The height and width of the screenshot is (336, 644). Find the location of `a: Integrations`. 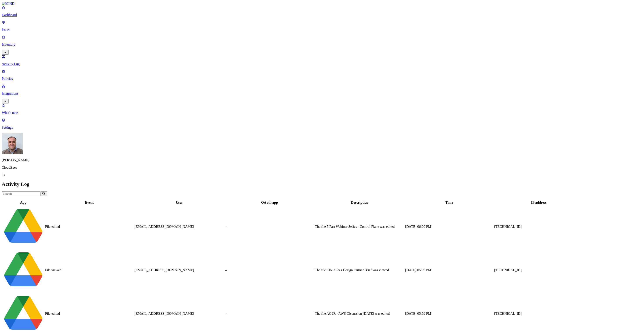

a: Integrations is located at coordinates (322, 94).